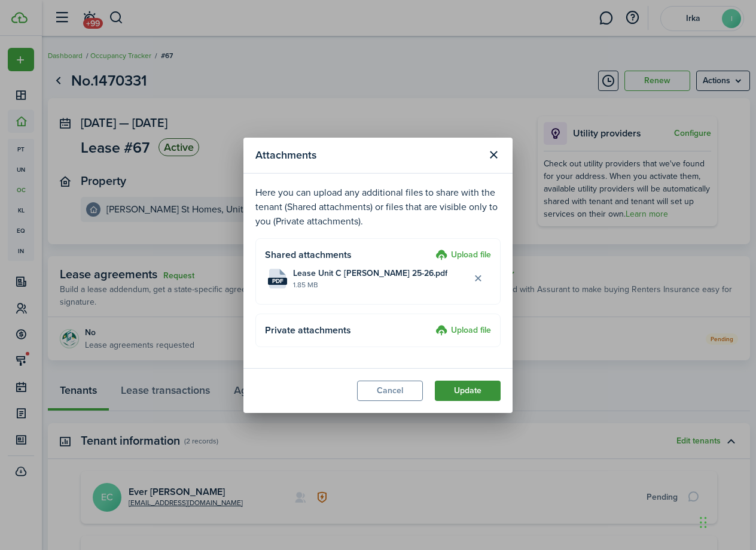 This screenshot has height=550, width=756. I want to click on button: Cancel, so click(390, 390).